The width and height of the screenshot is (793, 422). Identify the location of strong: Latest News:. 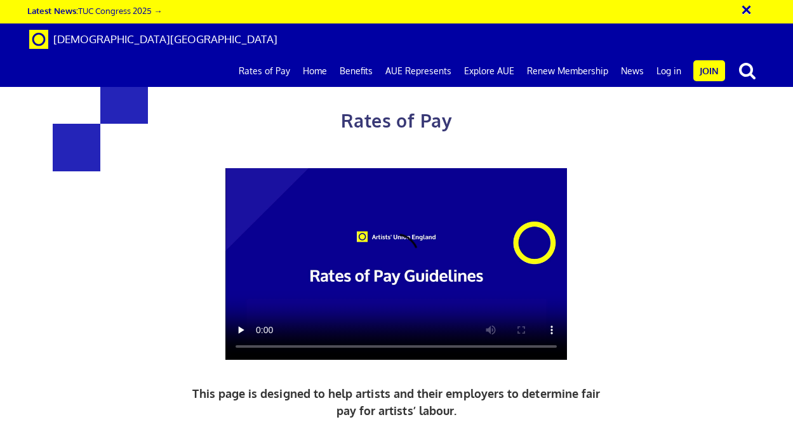
(53, 10).